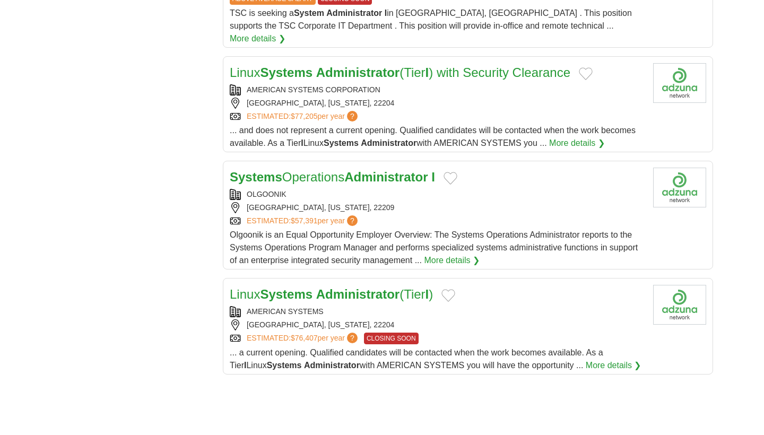 The image size is (764, 435). Describe the element at coordinates (304, 116) in the screenshot. I see `span: $77,205` at that location.